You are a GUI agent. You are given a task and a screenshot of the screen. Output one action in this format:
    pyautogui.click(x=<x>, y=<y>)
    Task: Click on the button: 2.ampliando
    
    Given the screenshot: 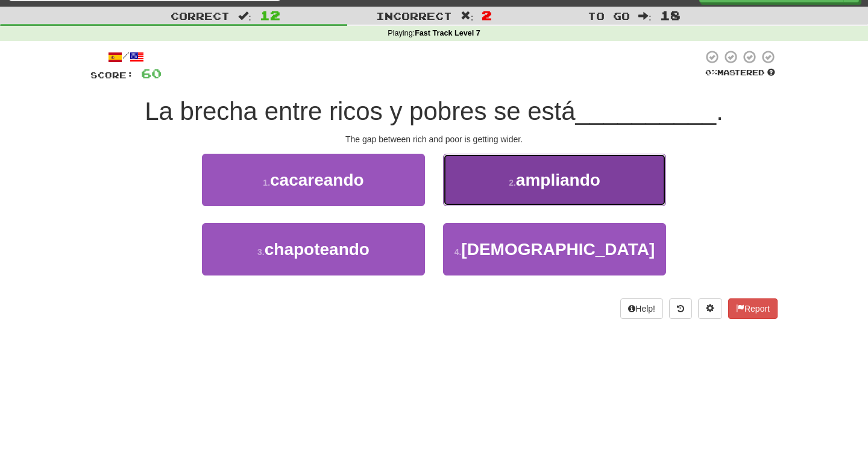 What is the action you would take?
    pyautogui.click(x=554, y=180)
    